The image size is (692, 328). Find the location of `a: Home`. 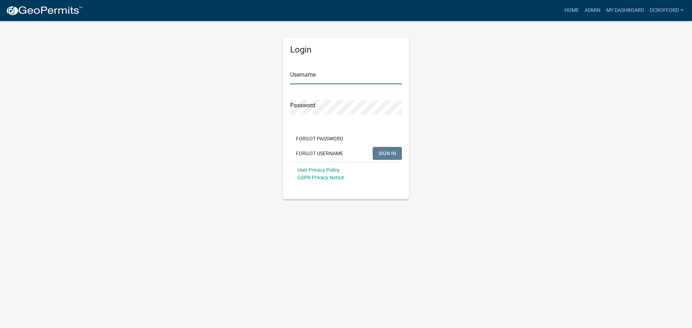

a: Home is located at coordinates (572, 10).